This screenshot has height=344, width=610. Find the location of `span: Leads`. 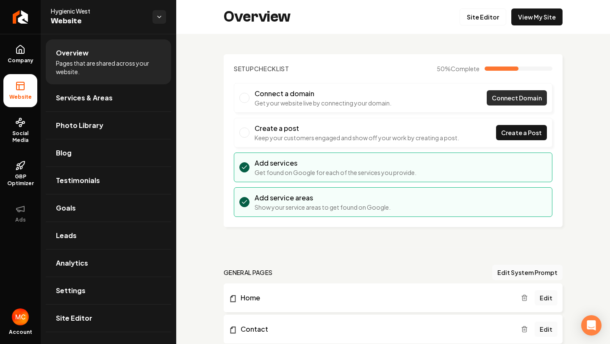

span: Leads is located at coordinates (66, 236).